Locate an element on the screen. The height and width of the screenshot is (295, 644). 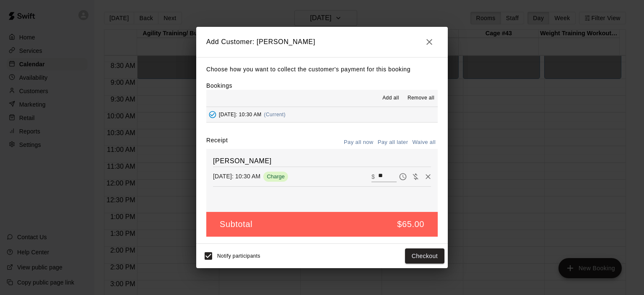
h5: Subtotal is located at coordinates (236, 224).